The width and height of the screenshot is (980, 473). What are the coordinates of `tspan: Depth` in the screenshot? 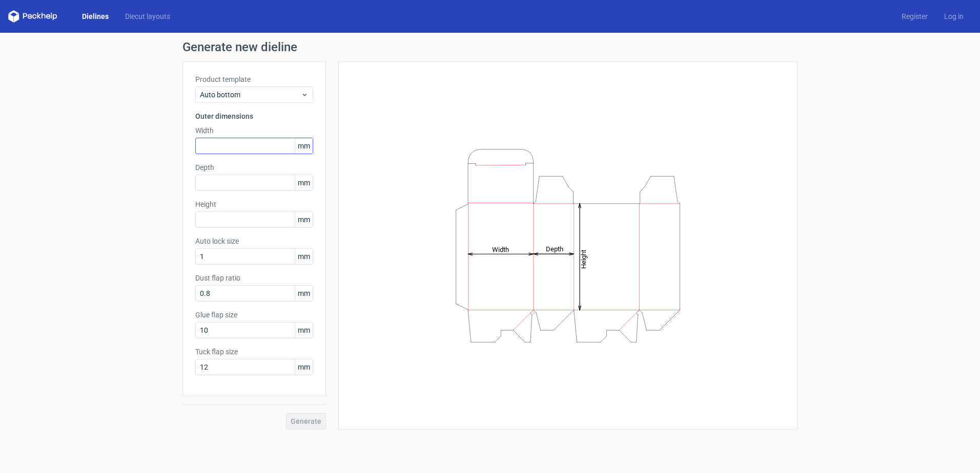 It's located at (555, 249).